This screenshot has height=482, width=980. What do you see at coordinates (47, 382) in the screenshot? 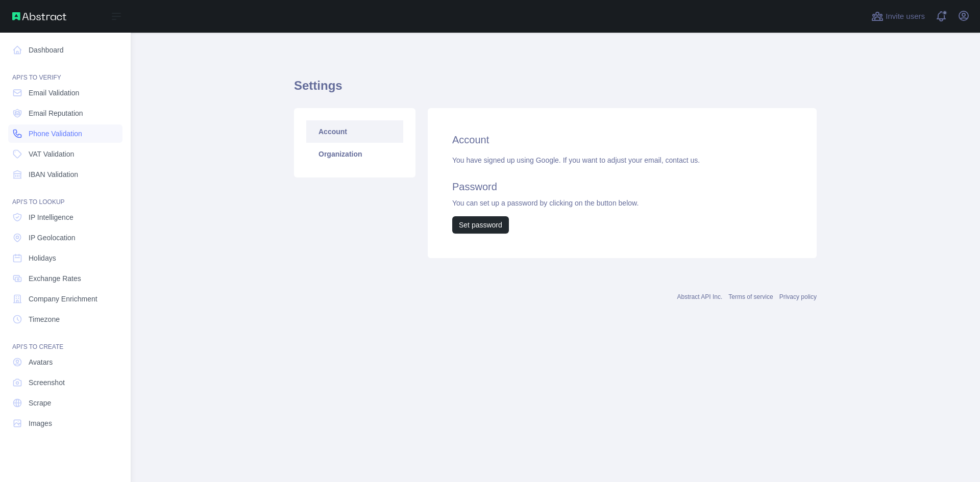
I see `span: Screenshot` at bounding box center [47, 382].